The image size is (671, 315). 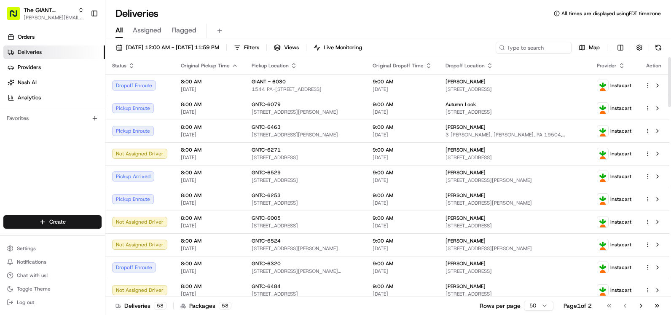 I want to click on div: Deliveries, so click(x=141, y=306).